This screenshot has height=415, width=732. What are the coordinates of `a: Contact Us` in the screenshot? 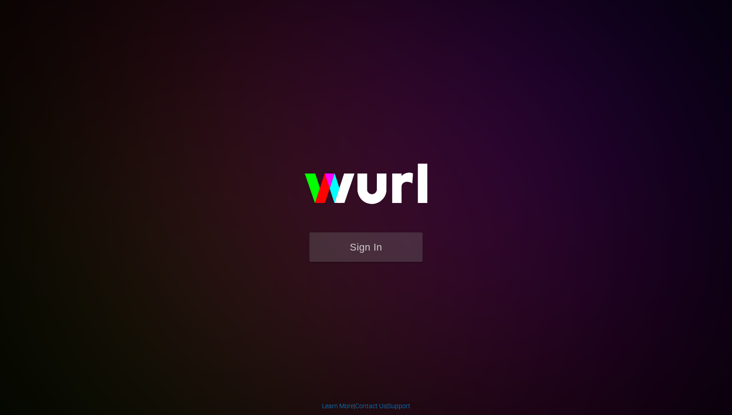 It's located at (370, 406).